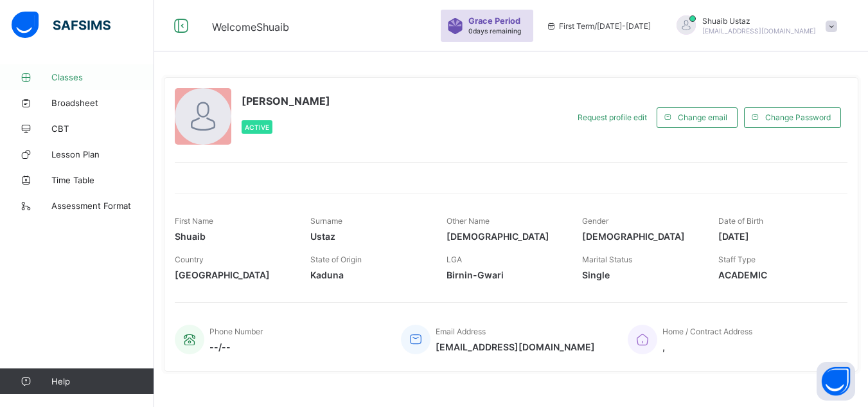  Describe the element at coordinates (455, 25) in the screenshot. I see `img: sticker-purple.71386a28dfed39d6af7621340158ba97.svg` at that location.